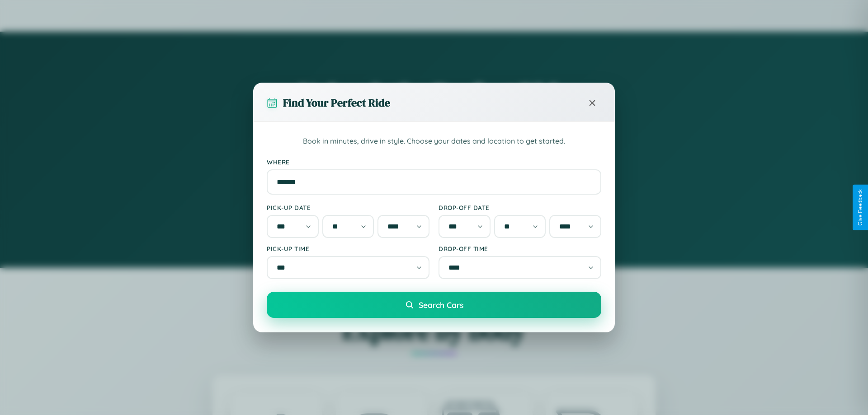 This screenshot has width=868, height=415. What do you see at coordinates (441, 305) in the screenshot?
I see `span: Search Cars` at bounding box center [441, 305].